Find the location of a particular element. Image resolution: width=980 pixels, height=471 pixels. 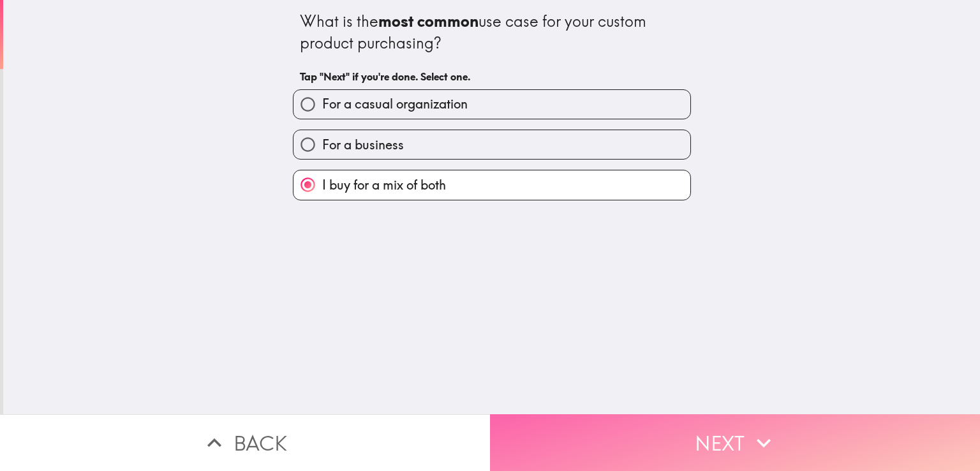

b: most common is located at coordinates (428, 21).